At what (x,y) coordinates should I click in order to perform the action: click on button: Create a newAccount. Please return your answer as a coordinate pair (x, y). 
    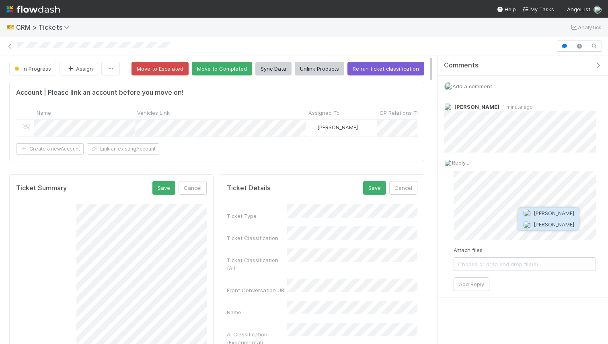
    Looking at the image, I should click on (50, 149).